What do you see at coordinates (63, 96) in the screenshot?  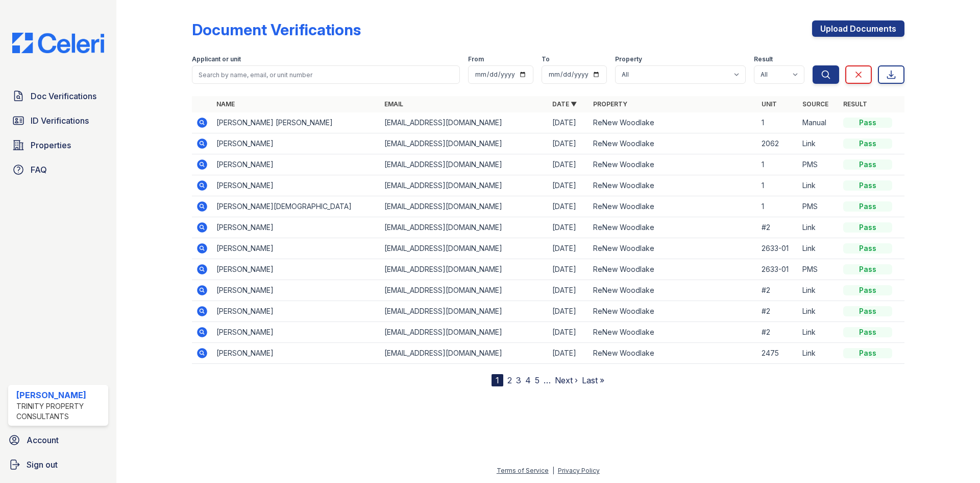 I see `span: Doc Verifications` at bounding box center [63, 96].